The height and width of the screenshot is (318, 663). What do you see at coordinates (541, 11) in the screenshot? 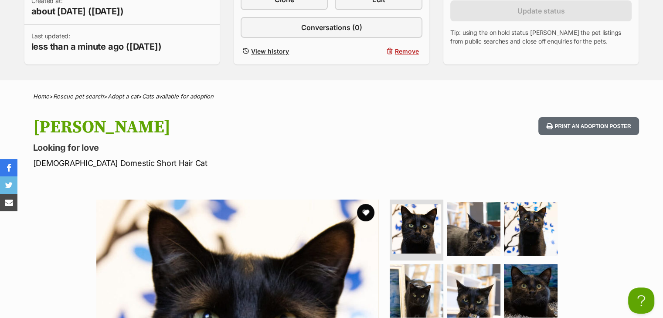
I see `button: Update status` at bounding box center [541, 11].